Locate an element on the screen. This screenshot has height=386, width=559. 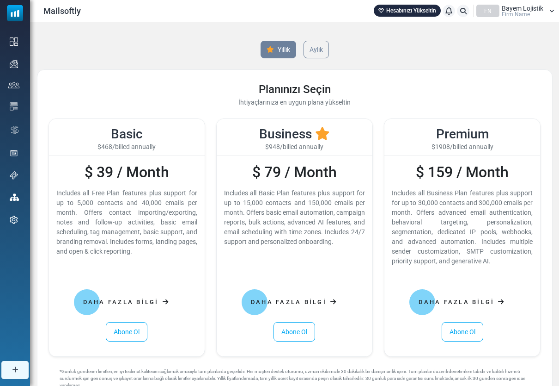
span: Mailsoftly is located at coordinates (62, 11).